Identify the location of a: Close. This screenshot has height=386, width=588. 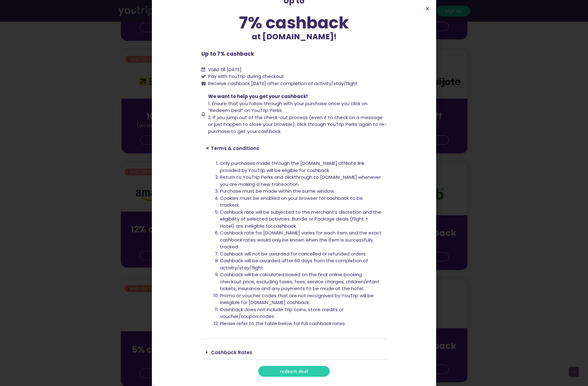
(428, 9).